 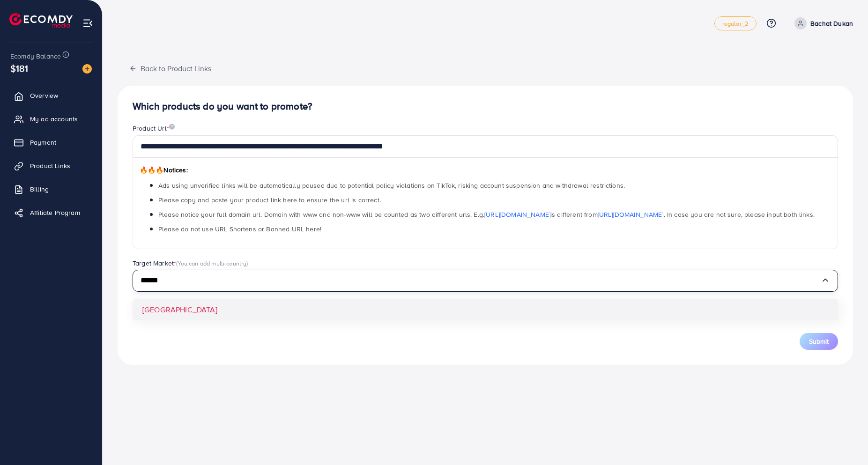 What do you see at coordinates (54, 119) in the screenshot?
I see `span: My ad accounts` at bounding box center [54, 119].